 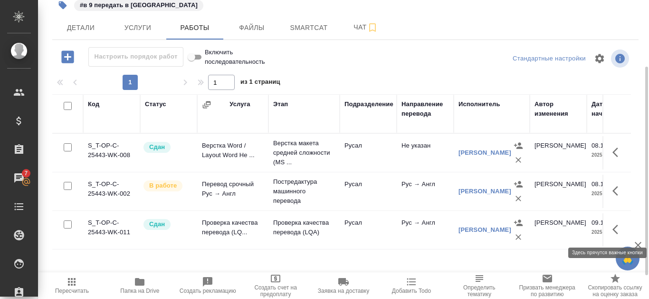 What do you see at coordinates (369, 104) in the screenshot?
I see `div: Подразделение` at bounding box center [369, 104].